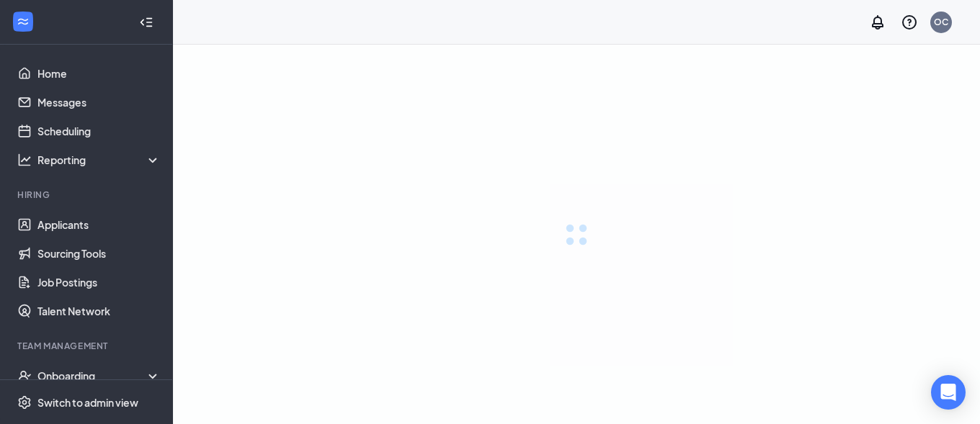 The image size is (980, 424). Describe the element at coordinates (99, 282) in the screenshot. I see `a: Job Postings` at that location.